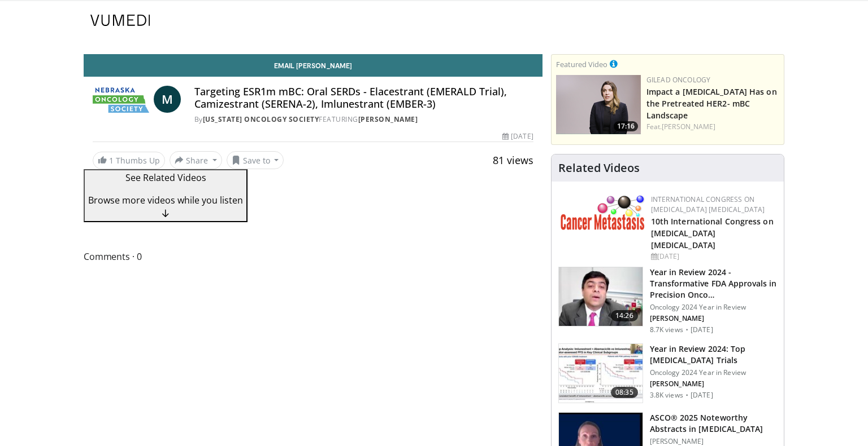 The height and width of the screenshot is (446, 868). What do you see at coordinates (713, 284) in the screenshot?
I see `h3: Year in Review 2024 - Transformative FDA Approvals in Precision Oncology Across Various Cancer Types` at bounding box center [713, 284].